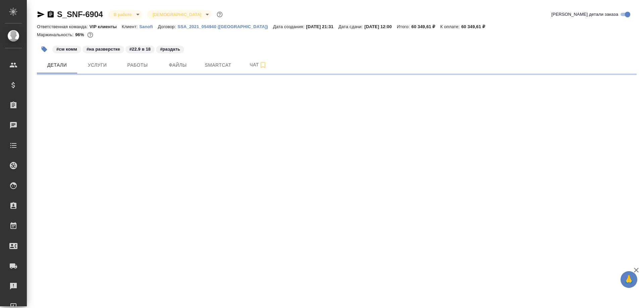 The height and width of the screenshot is (308, 644). What do you see at coordinates (149, 26) in the screenshot?
I see `p: Sanofi` at bounding box center [149, 26].